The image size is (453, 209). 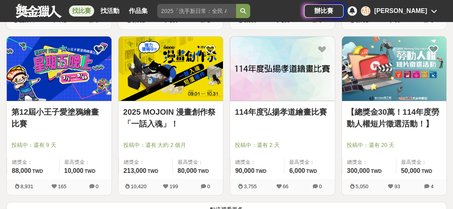 What do you see at coordinates (285, 187) in the screenshot?
I see `span: 66` at bounding box center [285, 187].